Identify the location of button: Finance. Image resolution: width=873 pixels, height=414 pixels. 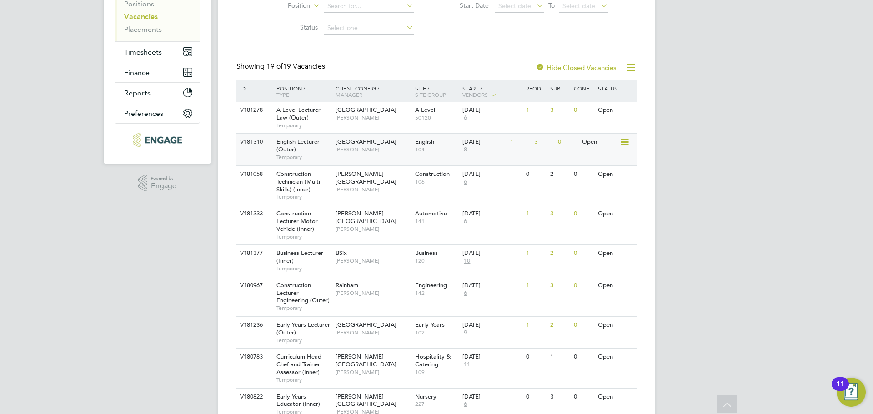
(157, 72).